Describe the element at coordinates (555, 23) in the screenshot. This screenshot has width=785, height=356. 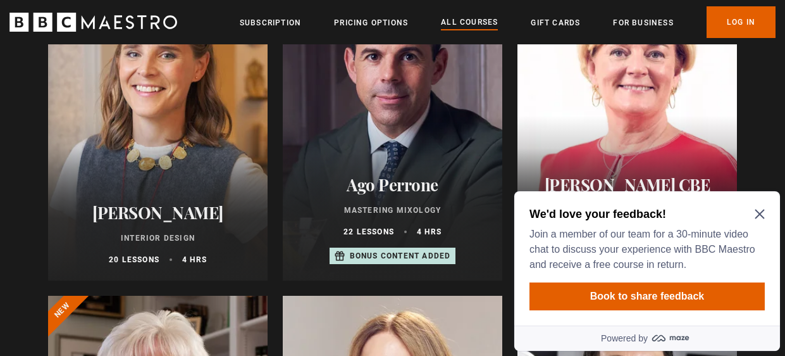
I see `a: Gift Cards` at that location.